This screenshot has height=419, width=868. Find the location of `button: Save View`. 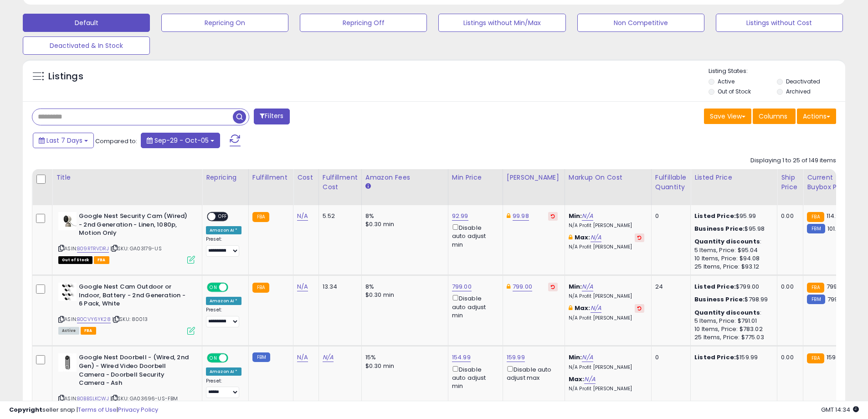

button: Save View is located at coordinates (728, 116).